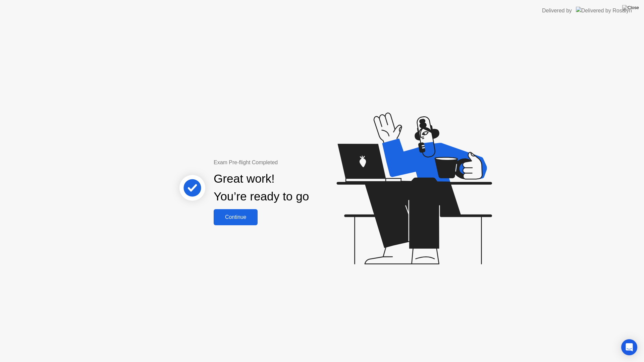 The width and height of the screenshot is (644, 362). What do you see at coordinates (236, 217) in the screenshot?
I see `div: Continue` at bounding box center [236, 217].